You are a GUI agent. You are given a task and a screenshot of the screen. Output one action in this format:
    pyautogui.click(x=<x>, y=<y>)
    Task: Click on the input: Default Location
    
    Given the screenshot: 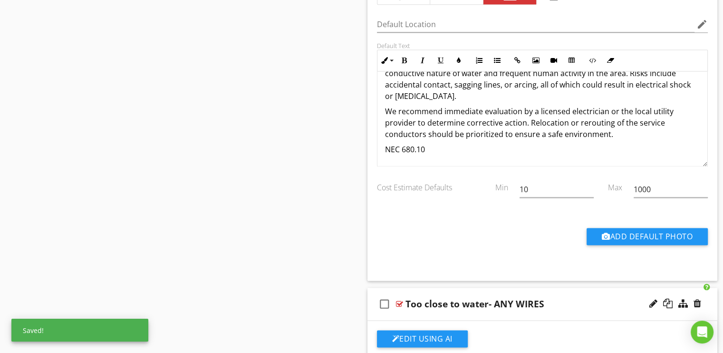 What is the action you would take?
    pyautogui.click(x=536, y=24)
    